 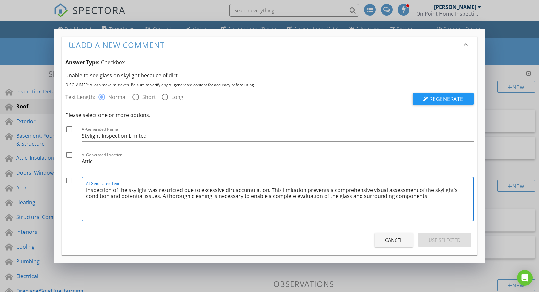 I want to click on div: Please select one or more options., so click(x=269, y=115).